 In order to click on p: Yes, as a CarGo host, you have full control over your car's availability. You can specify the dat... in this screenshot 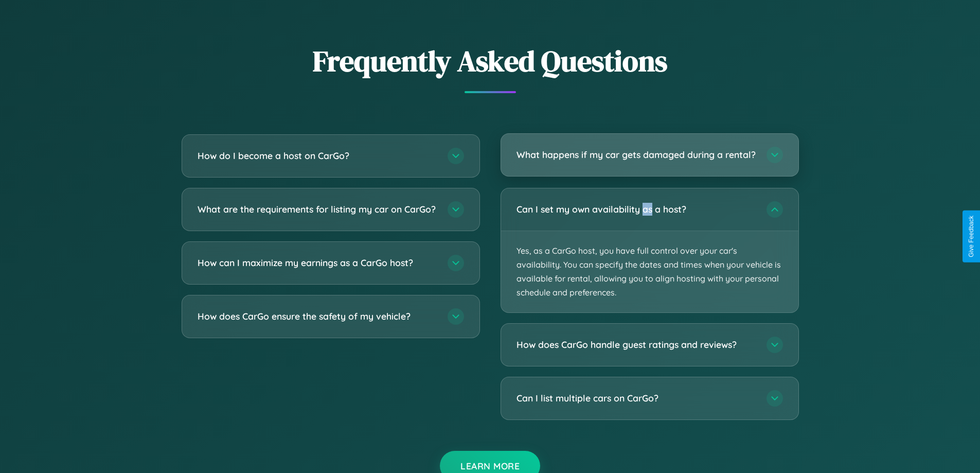, I will do `click(649, 271)`.